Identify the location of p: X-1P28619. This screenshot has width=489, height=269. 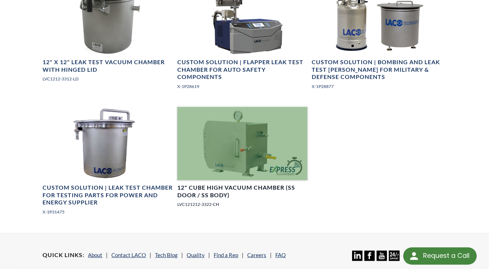
(242, 86).